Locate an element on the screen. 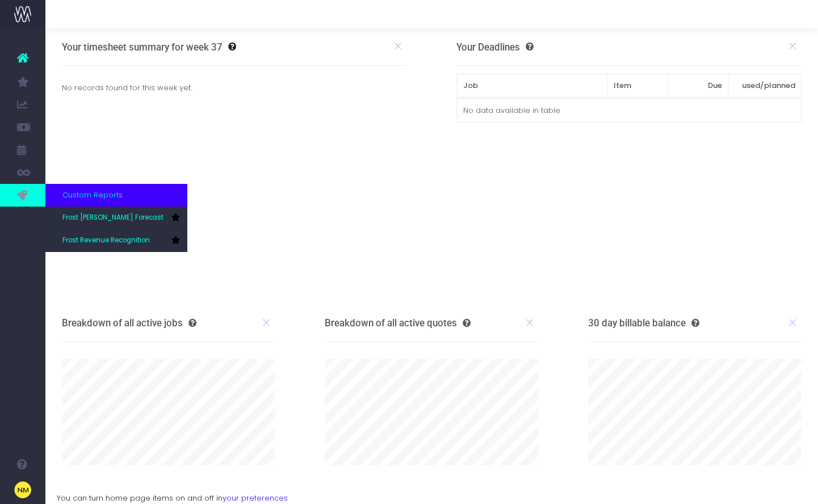 This screenshot has width=818, height=504. th: Job: activate to sort column ascending is located at coordinates (532, 85).